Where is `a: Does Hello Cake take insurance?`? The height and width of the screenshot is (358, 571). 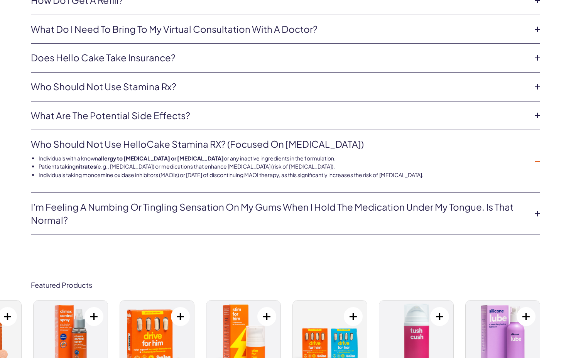 a: Does Hello Cake take insurance? is located at coordinates (279, 58).